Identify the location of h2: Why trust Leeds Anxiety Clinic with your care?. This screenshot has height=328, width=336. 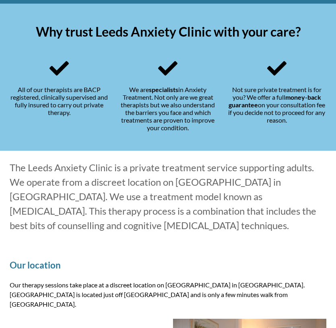
(168, 31).